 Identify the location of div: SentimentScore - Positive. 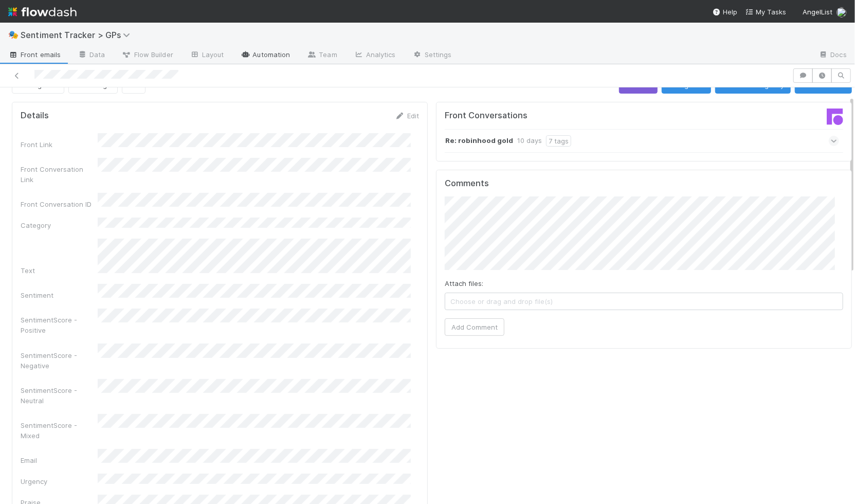
(59, 325).